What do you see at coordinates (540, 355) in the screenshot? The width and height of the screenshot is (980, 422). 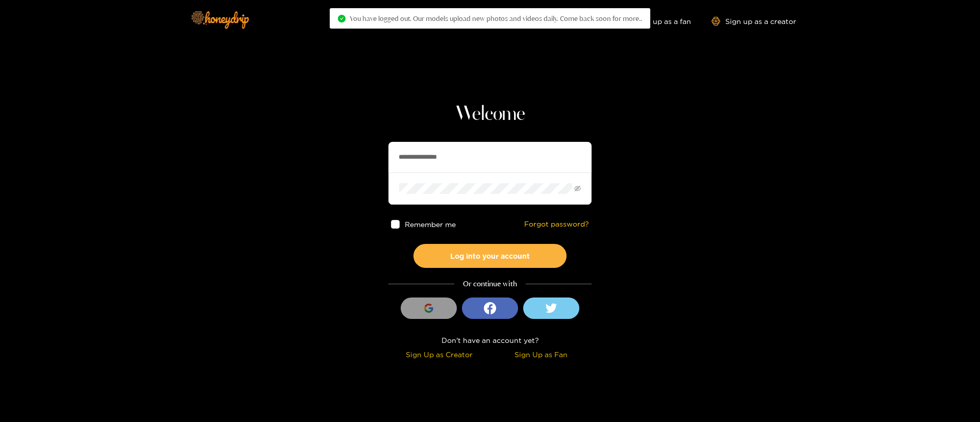 I see `div: Sign Up as Fan` at bounding box center [540, 355].